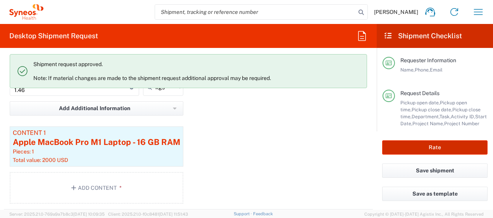  I want to click on span: Pickup open date,, so click(420, 103).